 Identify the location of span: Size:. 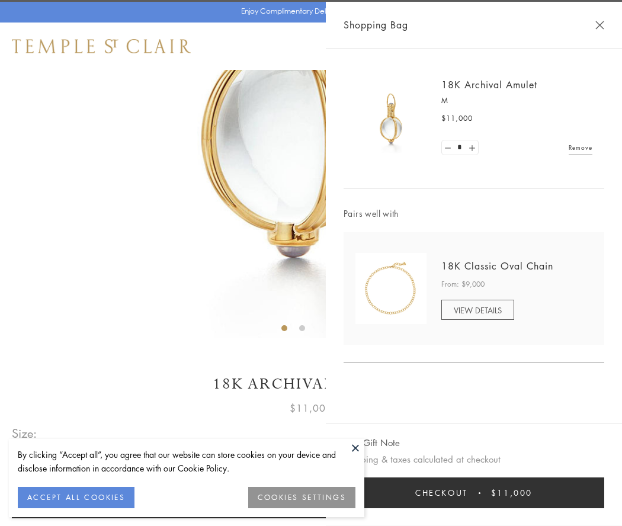
(25, 433).